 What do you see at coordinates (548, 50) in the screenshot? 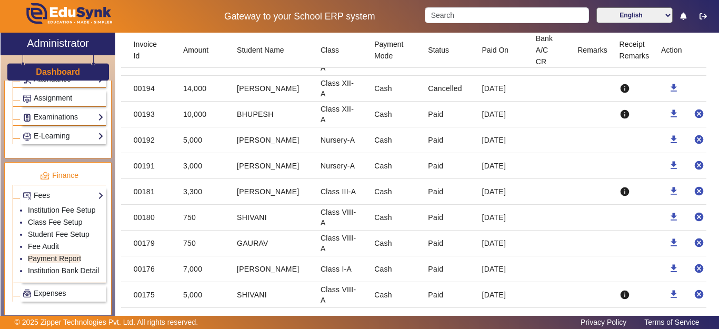
I see `mat-header-cell: Bank A/C CR` at bounding box center [548, 50].